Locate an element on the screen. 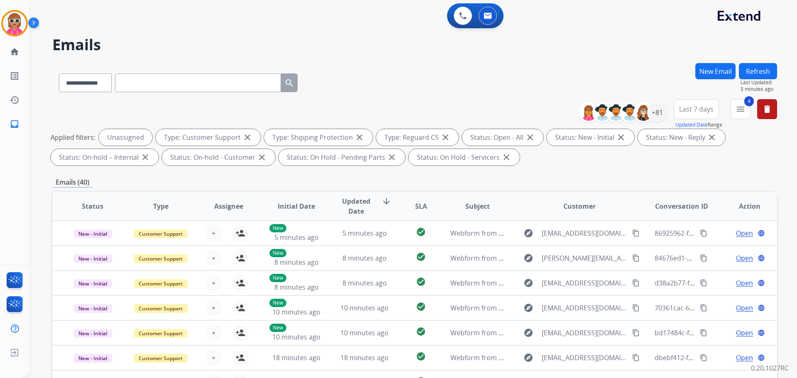  span: Initial Date is located at coordinates (296, 206).